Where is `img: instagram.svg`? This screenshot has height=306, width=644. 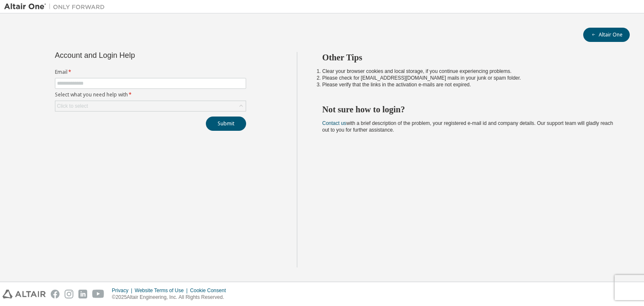 img: instagram.svg is located at coordinates (69, 294).